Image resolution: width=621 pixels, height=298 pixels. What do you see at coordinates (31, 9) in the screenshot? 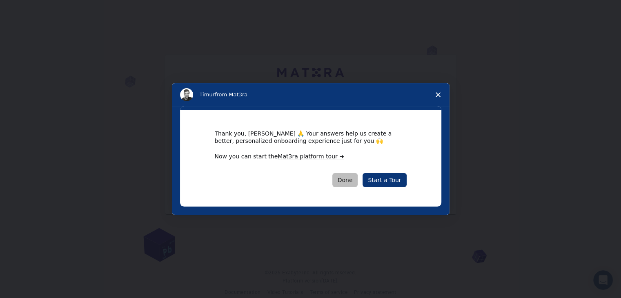
I see `span: Support` at bounding box center [31, 9].